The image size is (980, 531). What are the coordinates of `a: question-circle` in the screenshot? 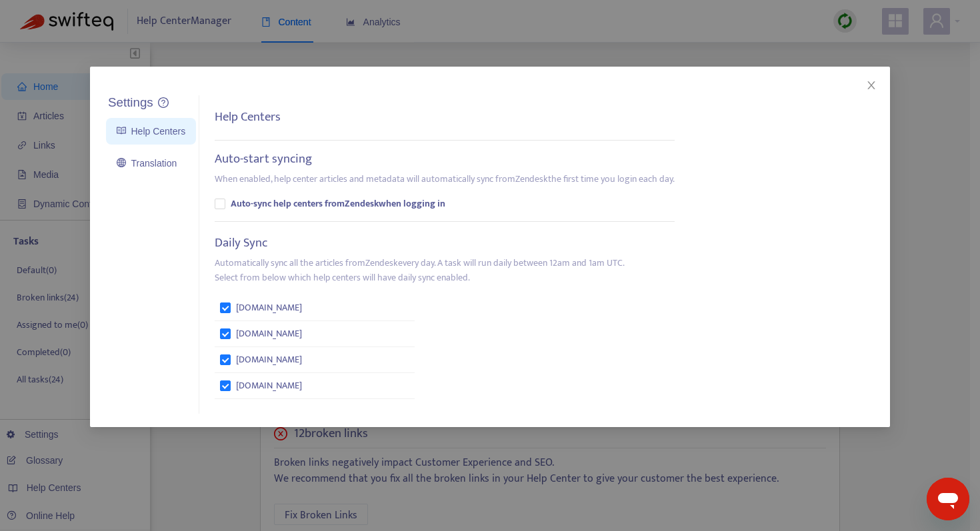 It's located at (164, 103).